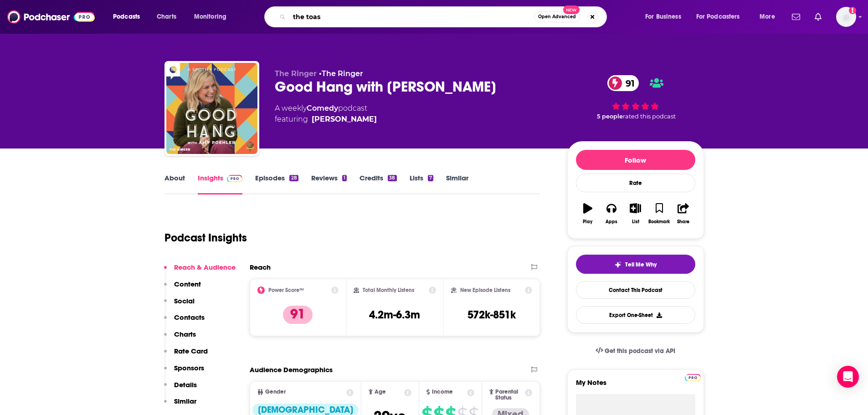 The width and height of the screenshot is (868, 415). I want to click on a: Comedy, so click(322, 108).